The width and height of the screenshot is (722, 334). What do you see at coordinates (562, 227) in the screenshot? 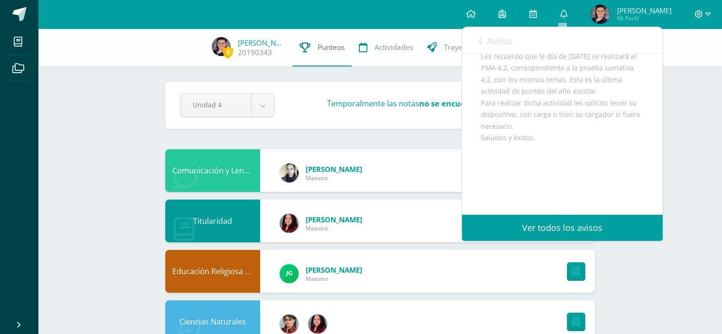
I see `a: Ver todos los avisos` at bounding box center [562, 227].